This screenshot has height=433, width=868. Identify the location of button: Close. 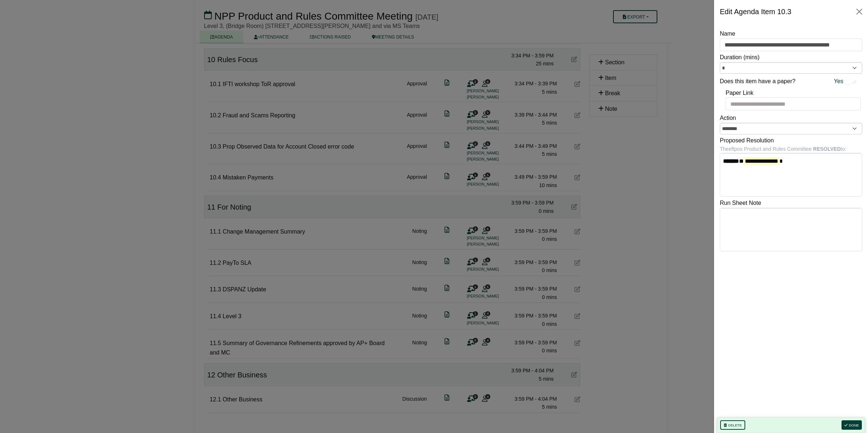
(859, 12).